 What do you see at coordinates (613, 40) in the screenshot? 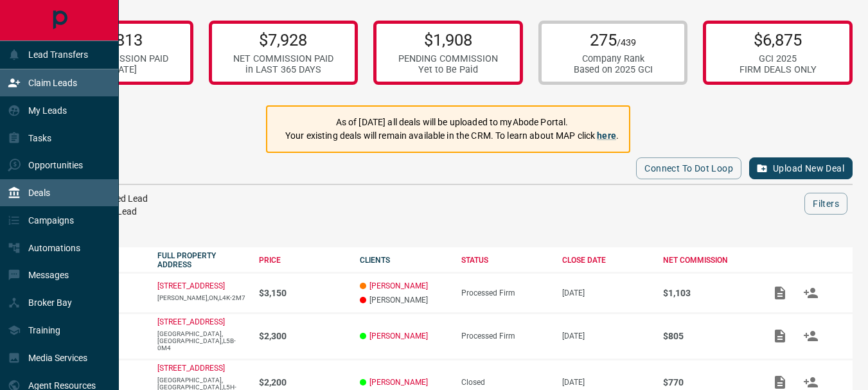
I see `p: 275` at bounding box center [613, 40].